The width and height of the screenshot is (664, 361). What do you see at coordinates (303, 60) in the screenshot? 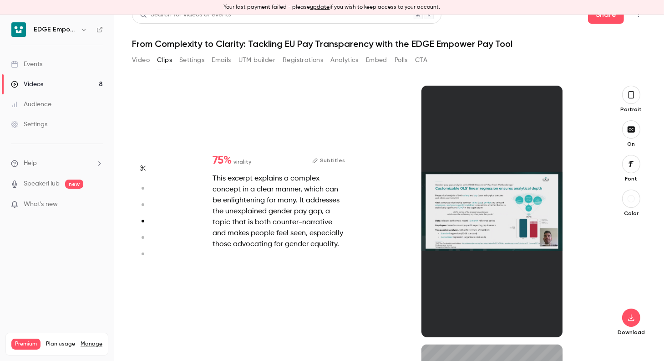
I see `button: Registrations` at bounding box center [303, 60].